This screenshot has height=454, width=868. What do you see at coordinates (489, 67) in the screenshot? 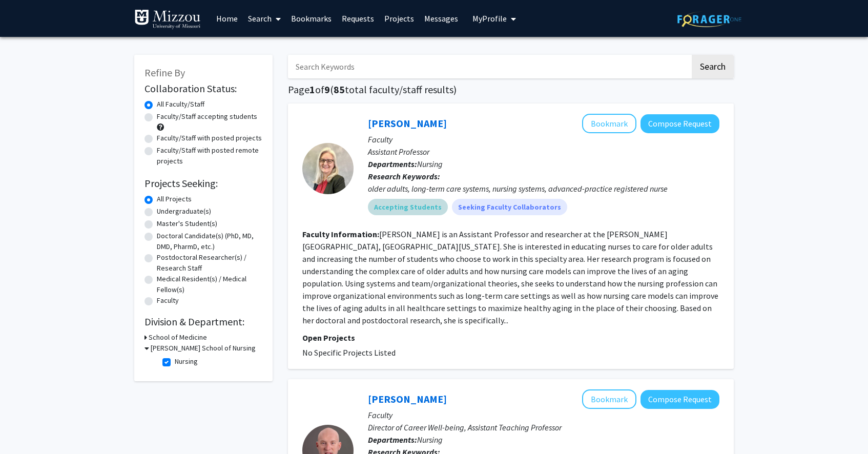
I see `input: Search Keywords` at bounding box center [489, 67].